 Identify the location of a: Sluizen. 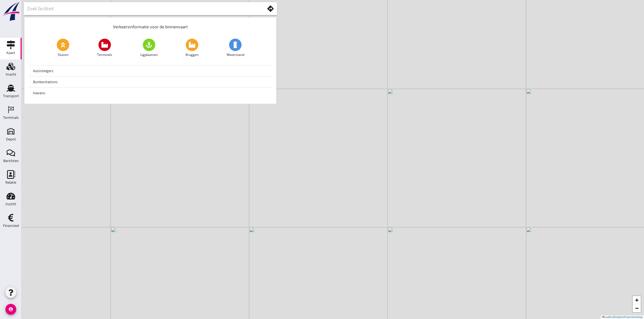
(63, 48).